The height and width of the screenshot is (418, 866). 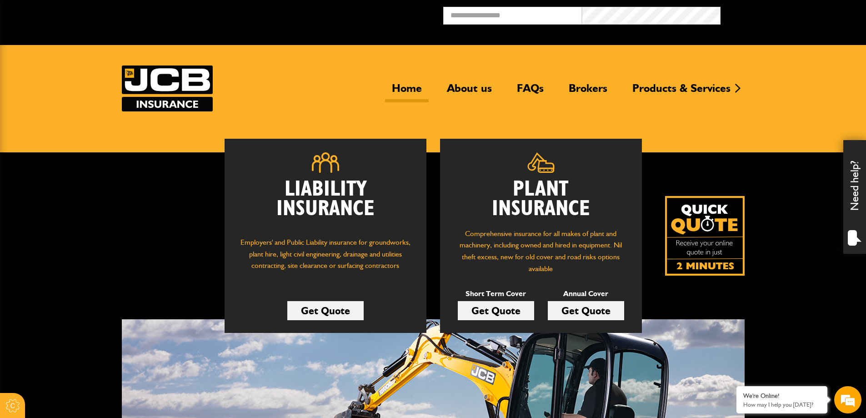 I want to click on a: Brokers, so click(x=588, y=92).